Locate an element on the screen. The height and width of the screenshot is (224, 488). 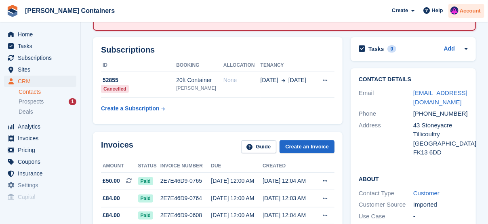
th: Amount is located at coordinates (120, 166).